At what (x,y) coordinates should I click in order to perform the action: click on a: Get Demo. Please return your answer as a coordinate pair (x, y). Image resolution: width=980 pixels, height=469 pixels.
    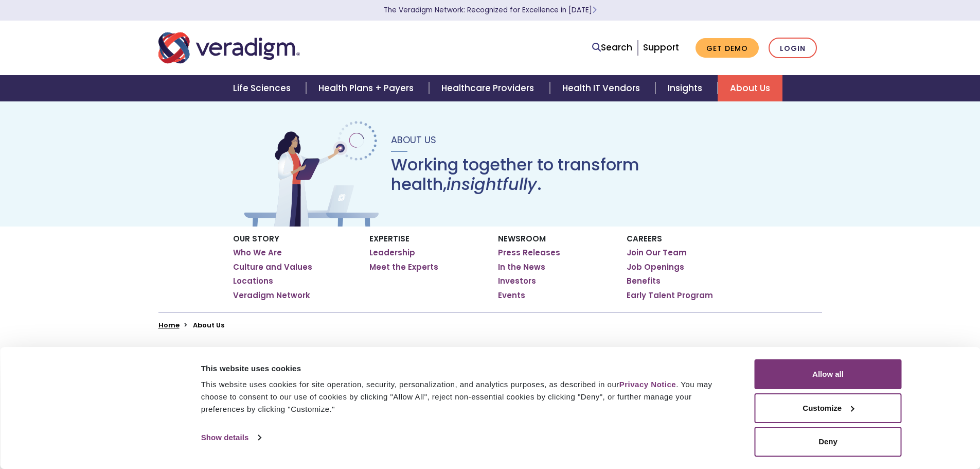
    Looking at the image, I should click on (726, 48).